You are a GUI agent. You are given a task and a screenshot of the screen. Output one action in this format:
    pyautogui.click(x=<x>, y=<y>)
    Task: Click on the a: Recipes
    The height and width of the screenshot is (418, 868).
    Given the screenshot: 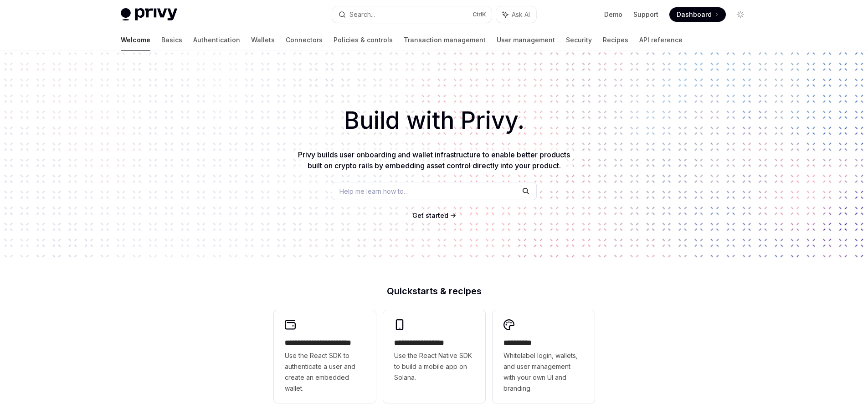 What is the action you would take?
    pyautogui.click(x=615, y=40)
    